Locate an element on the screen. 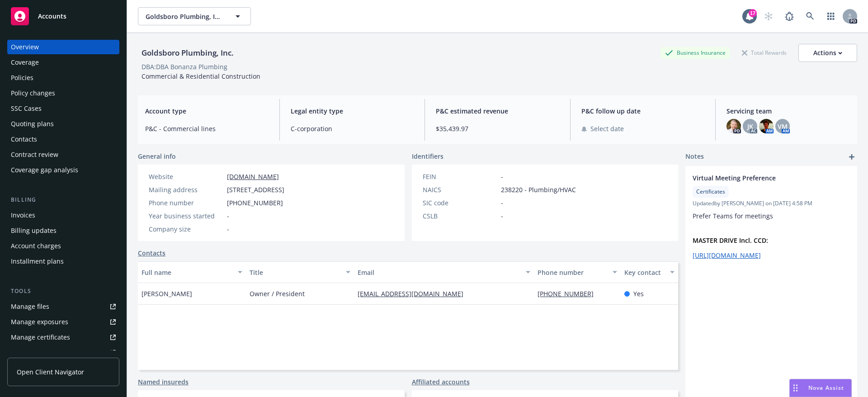 This screenshot has height=397, width=868. a: Contract review is located at coordinates (64, 155).